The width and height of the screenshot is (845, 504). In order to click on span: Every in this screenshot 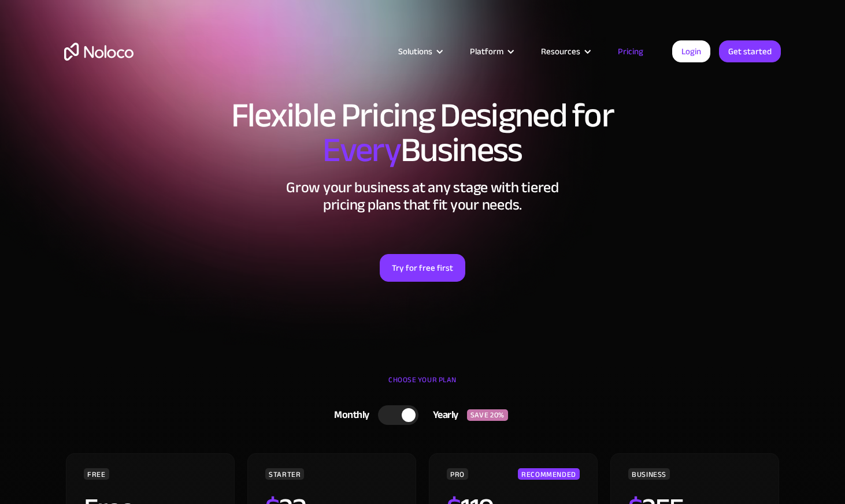, I will do `click(361, 150)`.